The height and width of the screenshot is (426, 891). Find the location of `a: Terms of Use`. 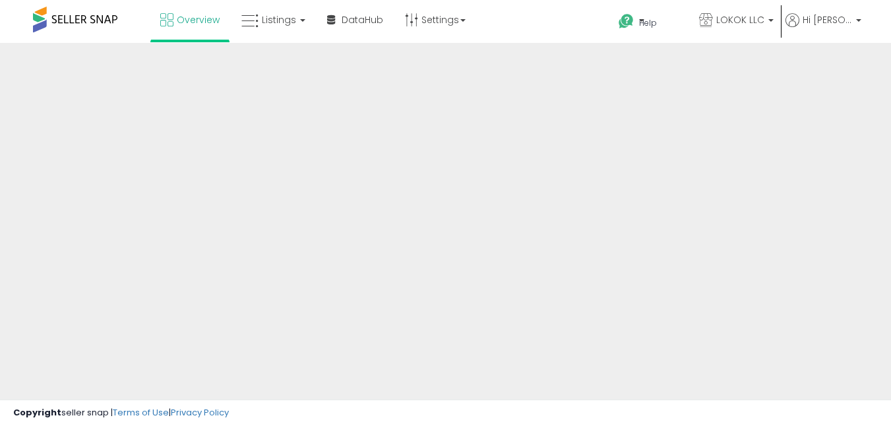

a: Terms of Use is located at coordinates (141, 412).